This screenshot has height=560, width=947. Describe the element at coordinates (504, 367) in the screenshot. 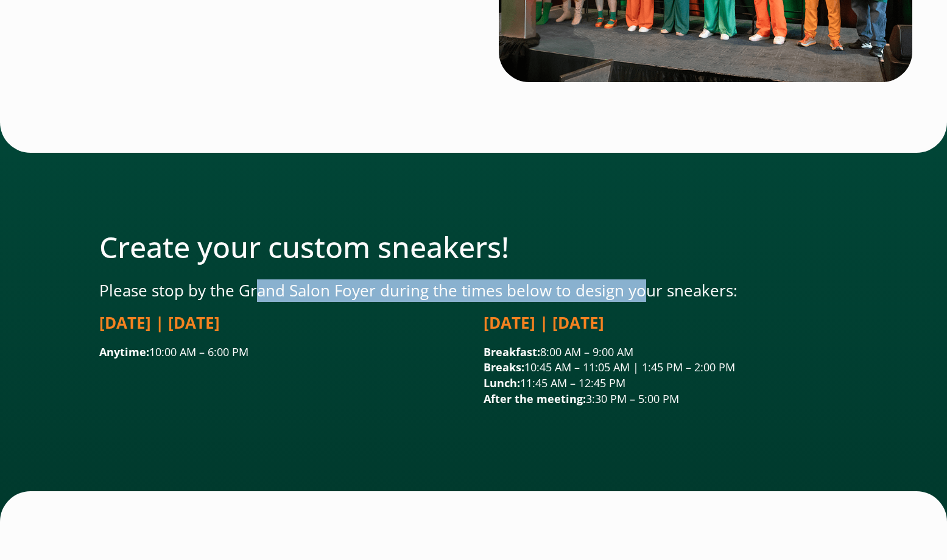

I see `strong: Breaks:` at that location.